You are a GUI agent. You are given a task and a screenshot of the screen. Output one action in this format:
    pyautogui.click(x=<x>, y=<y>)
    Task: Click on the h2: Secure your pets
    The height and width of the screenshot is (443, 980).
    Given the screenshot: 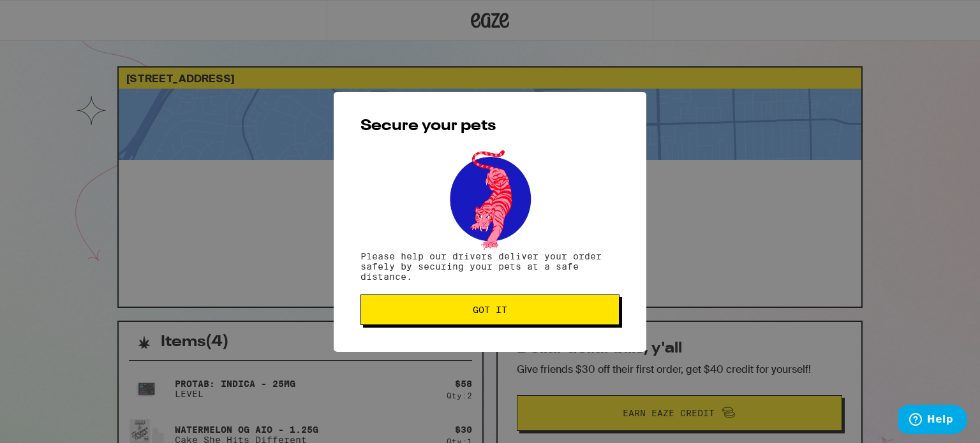 What is the action you would take?
    pyautogui.click(x=490, y=126)
    